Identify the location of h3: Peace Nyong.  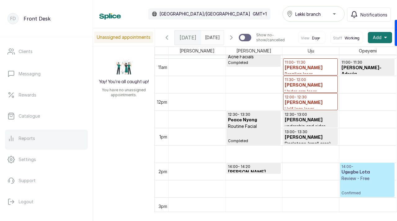
(254, 120).